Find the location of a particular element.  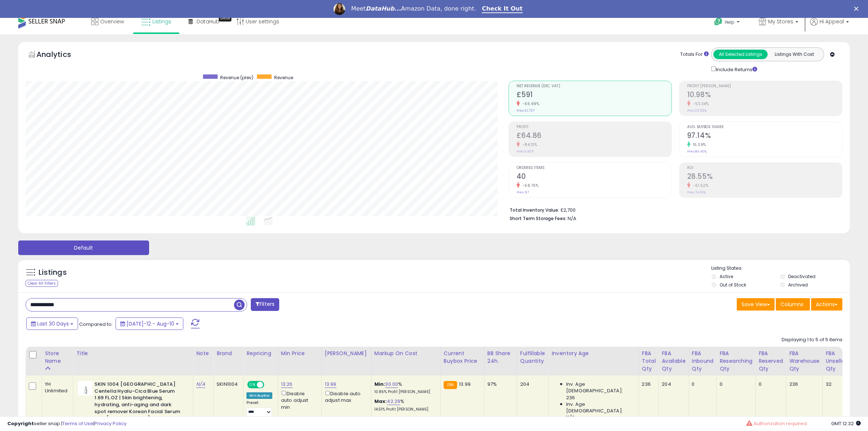

span: Revenue (prev) is located at coordinates (237, 77).